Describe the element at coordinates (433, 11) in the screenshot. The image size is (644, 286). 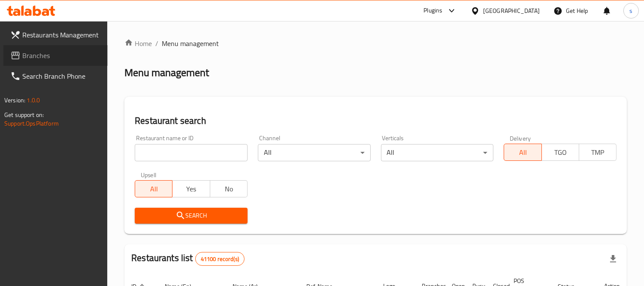
I see `div: Plugins` at that location.